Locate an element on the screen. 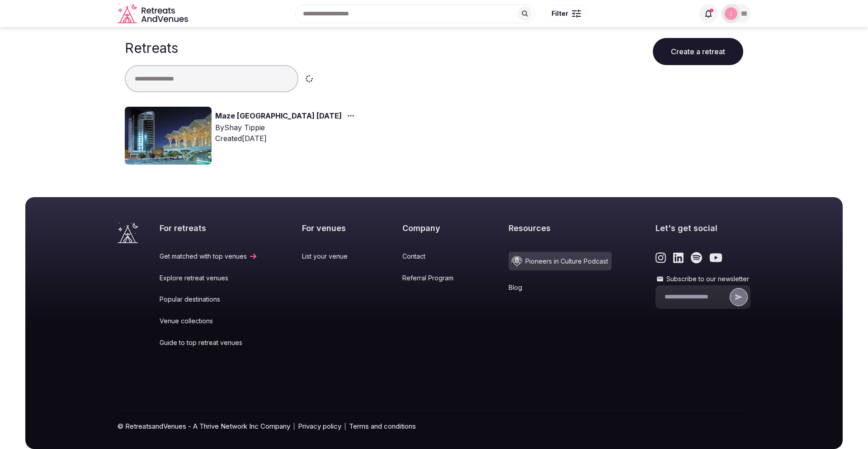 This screenshot has width=868, height=449. h2: Let's get social is located at coordinates (703, 228).